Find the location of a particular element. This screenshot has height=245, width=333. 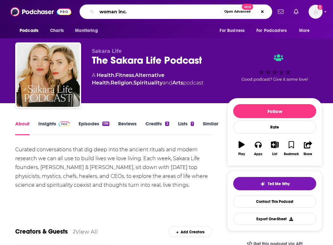

span: For Podcasters is located at coordinates (272, 31).